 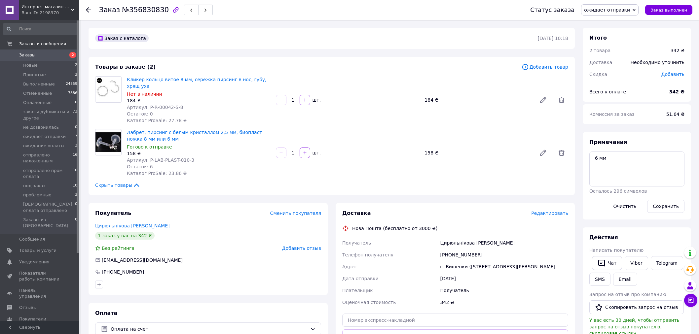 I want to click on b: 342 ₴, so click(x=677, y=92).